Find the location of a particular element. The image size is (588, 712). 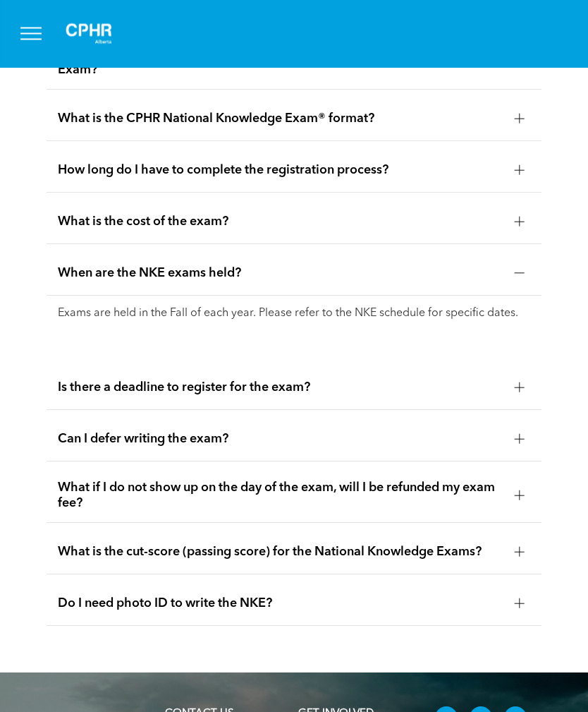

span: Do I need photo ID to write the NKE? is located at coordinates (281, 604).